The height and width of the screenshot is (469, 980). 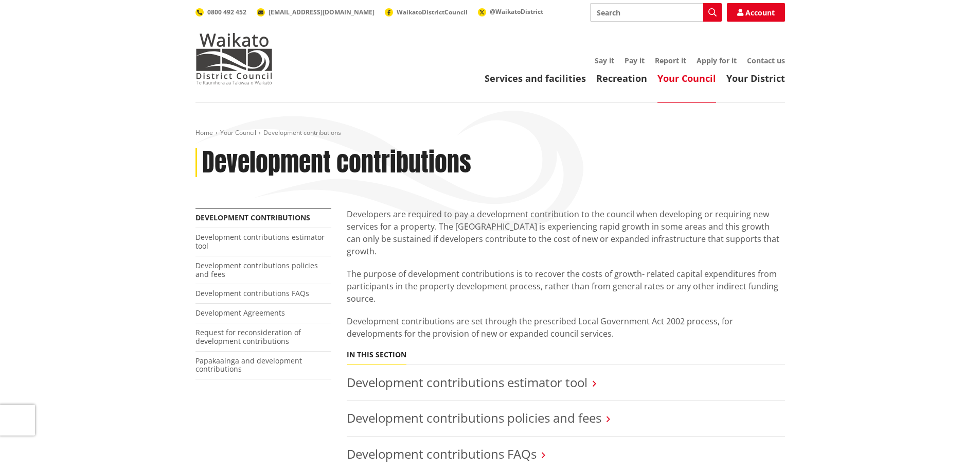 What do you see at coordinates (336, 163) in the screenshot?
I see `h1: Development contributions` at bounding box center [336, 163].